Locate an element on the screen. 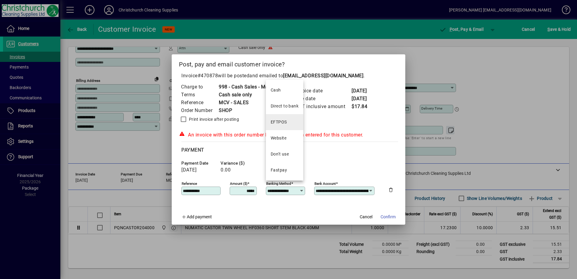 This screenshot has height=279, width=577. td: Charge to is located at coordinates (200, 87).